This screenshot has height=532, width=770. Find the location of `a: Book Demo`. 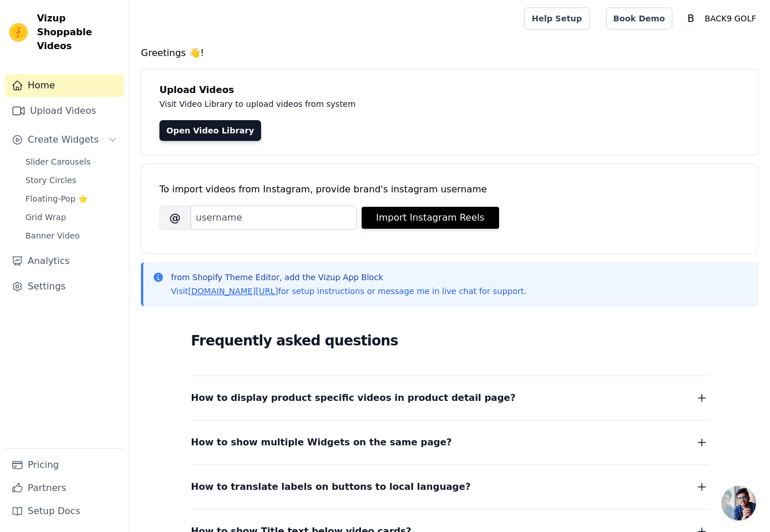

a: Book Demo is located at coordinates (640, 18).